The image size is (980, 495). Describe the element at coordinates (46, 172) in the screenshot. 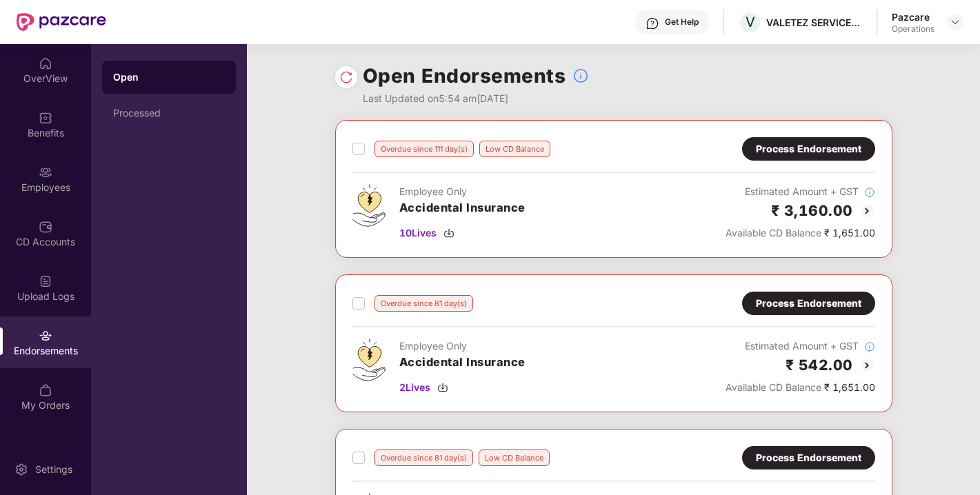

I see `img: svg+xml;base64,PHN2ZyBpZD0iRW1wbG95ZWVzIiB4bWxucz0iaHR0cDovL3d3dy53My5vcmcvMjAwMC9zdmciIHdpZHRoPS...` at that location.